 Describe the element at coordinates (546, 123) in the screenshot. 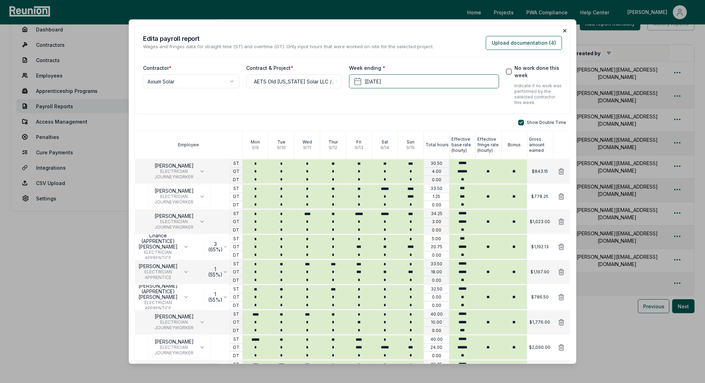

I see `span: Show Double Time` at that location.